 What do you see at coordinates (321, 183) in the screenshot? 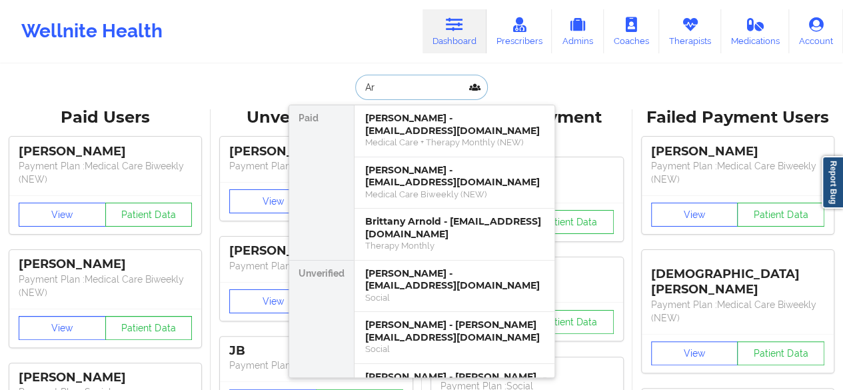
I see `div: Paid` at bounding box center [321, 183].